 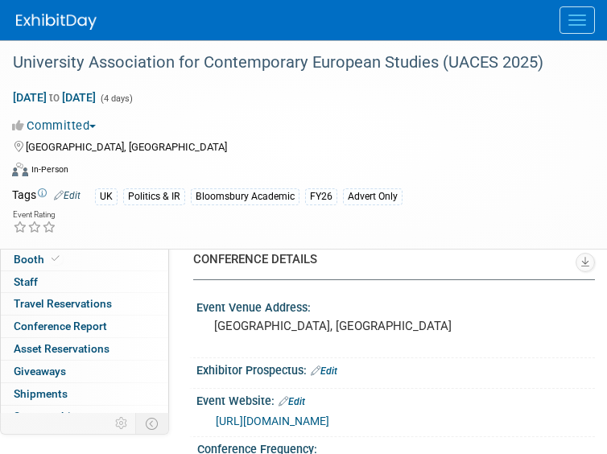 What do you see at coordinates (26, 282) in the screenshot?
I see `span: Staff` at bounding box center [26, 282].